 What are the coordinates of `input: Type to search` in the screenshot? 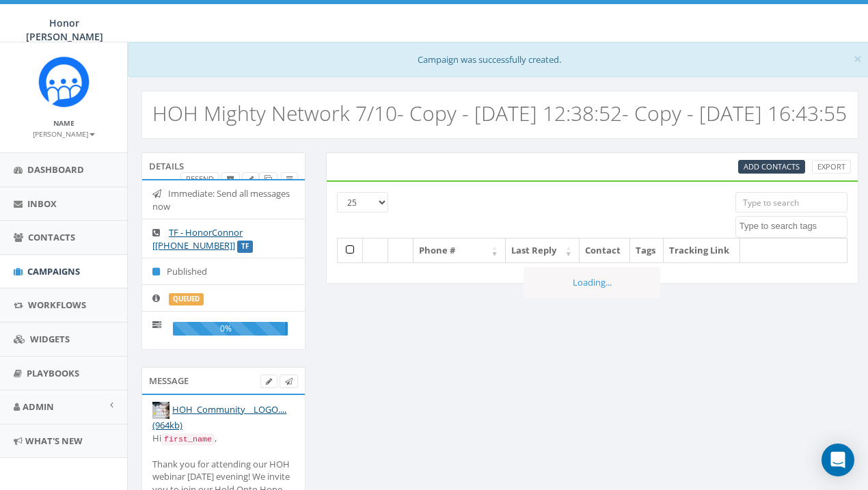 It's located at (791, 202).